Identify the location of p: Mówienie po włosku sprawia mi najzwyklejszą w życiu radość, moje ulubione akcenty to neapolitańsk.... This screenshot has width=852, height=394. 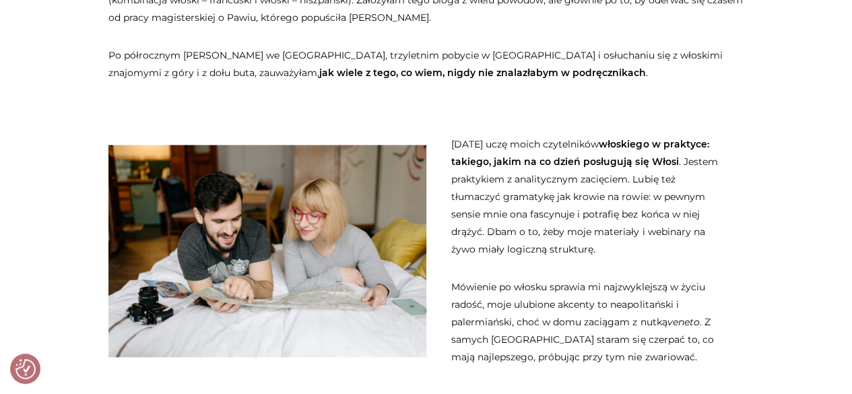
(585, 322).